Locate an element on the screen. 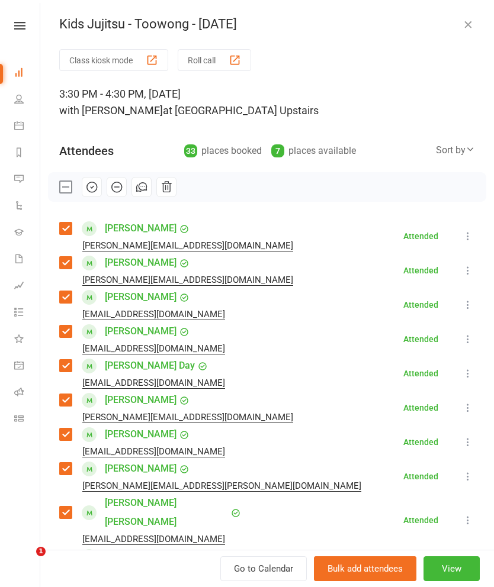 The height and width of the screenshot is (587, 494). a: Assessments is located at coordinates (27, 287).